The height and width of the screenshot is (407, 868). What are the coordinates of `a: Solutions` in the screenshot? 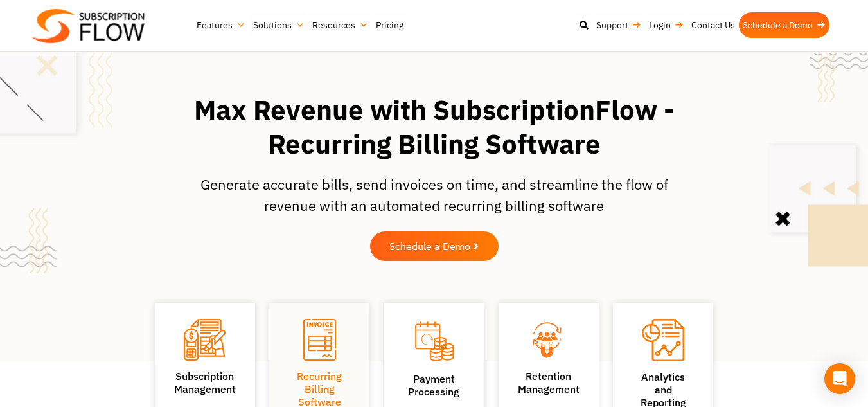 It's located at (279, 25).